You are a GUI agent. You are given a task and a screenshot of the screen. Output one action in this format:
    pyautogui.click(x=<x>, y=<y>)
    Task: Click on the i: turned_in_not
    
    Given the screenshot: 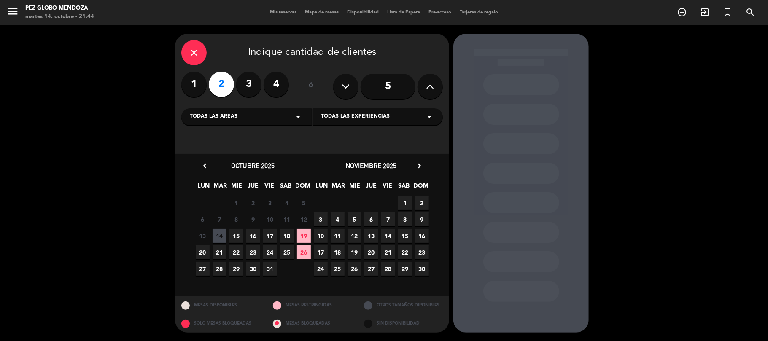 What is the action you would take?
    pyautogui.click(x=728, y=12)
    